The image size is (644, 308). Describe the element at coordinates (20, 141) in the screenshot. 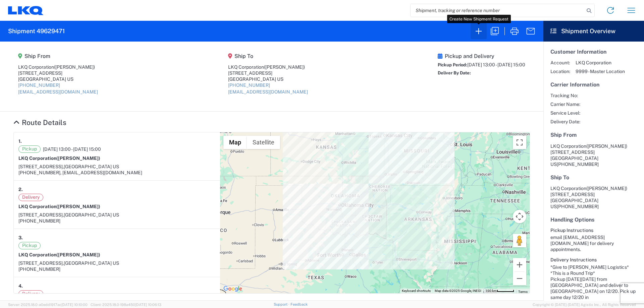

I see `strong: 1.` at that location.